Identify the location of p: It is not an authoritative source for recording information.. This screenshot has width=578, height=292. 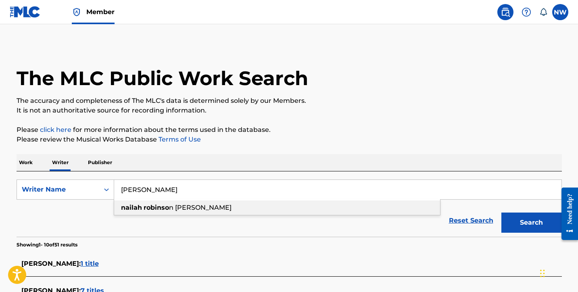
(289, 111).